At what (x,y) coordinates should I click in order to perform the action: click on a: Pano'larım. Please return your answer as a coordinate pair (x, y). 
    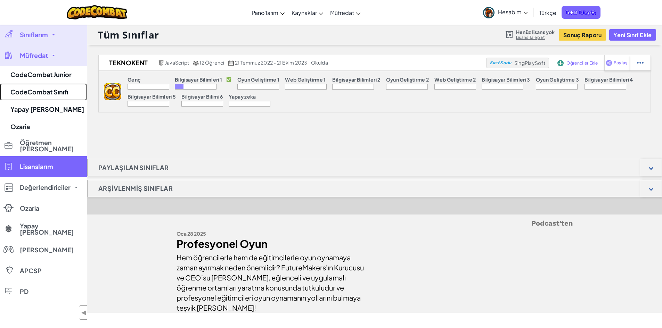
    Looking at the image, I should click on (268, 13).